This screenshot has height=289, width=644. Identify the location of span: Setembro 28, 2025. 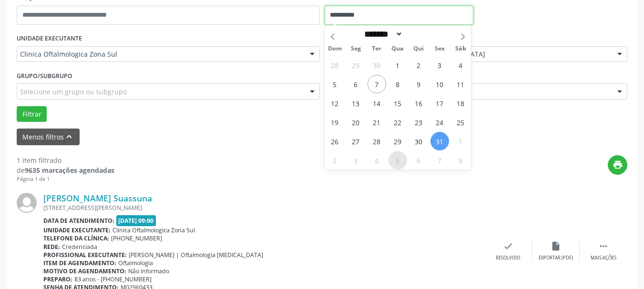
(335, 65).